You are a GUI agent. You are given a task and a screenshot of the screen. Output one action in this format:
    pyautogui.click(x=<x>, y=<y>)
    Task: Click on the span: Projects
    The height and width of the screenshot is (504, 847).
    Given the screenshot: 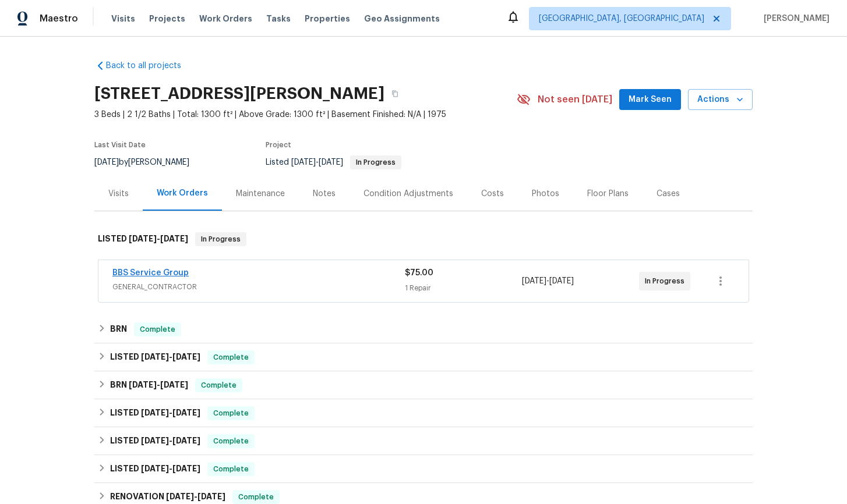 What is the action you would take?
    pyautogui.click(x=167, y=18)
    